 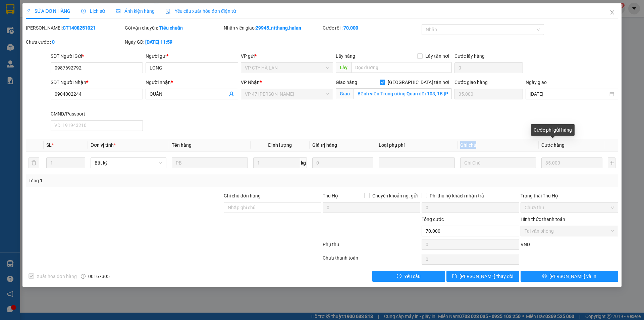 What do you see at coordinates (417, 145) in the screenshot?
I see `th: Loại phụ phí` at bounding box center [417, 145].